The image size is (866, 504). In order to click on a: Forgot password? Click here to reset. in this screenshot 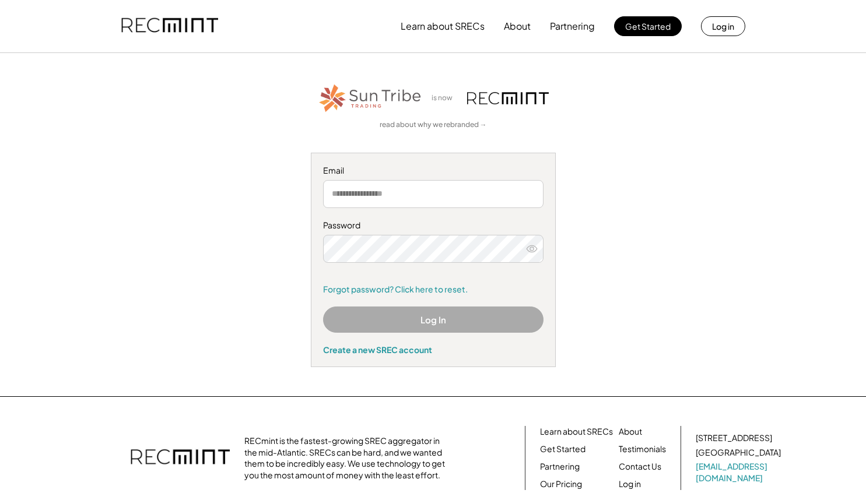, I will do `click(433, 289)`.